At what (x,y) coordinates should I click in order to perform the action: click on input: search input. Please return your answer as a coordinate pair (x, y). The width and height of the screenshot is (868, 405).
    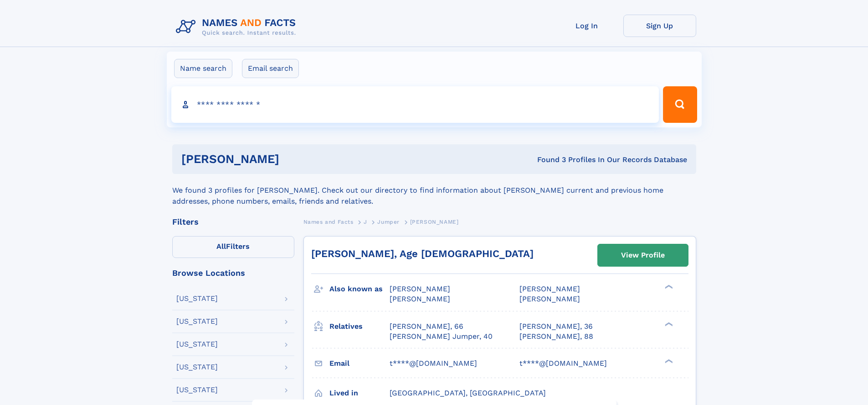
    Looking at the image, I should click on (415, 104).